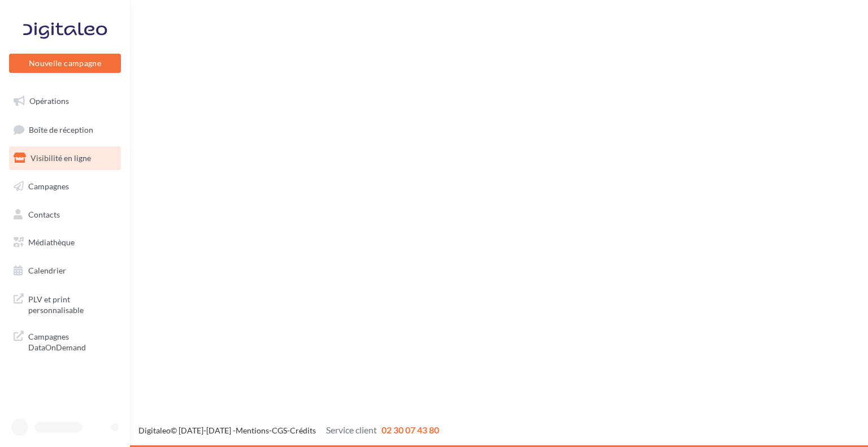 The height and width of the screenshot is (447, 868). What do you see at coordinates (65, 303) in the screenshot?
I see `a: PLV et print personnalisable` at bounding box center [65, 303].